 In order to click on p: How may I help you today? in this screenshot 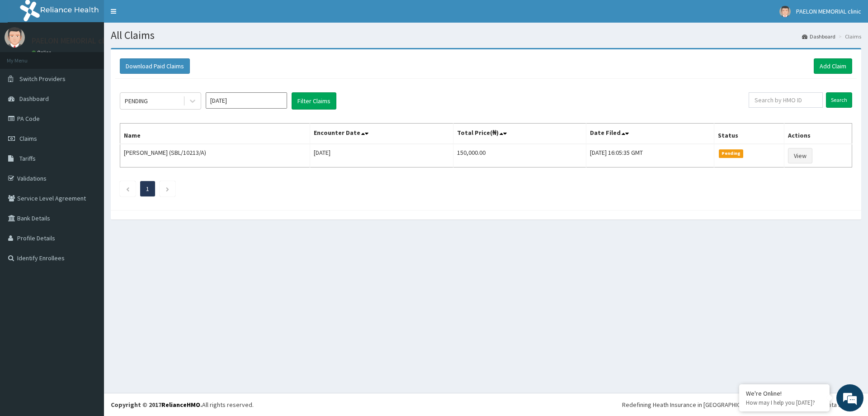, I will do `click(784, 402)`.